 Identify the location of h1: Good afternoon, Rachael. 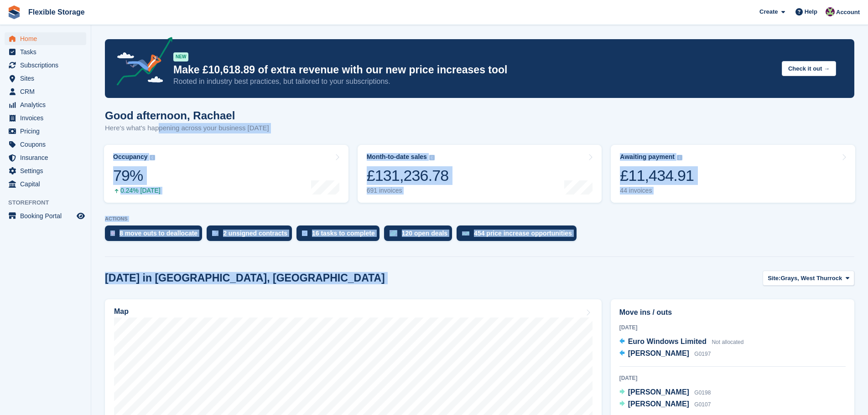
(187, 115).